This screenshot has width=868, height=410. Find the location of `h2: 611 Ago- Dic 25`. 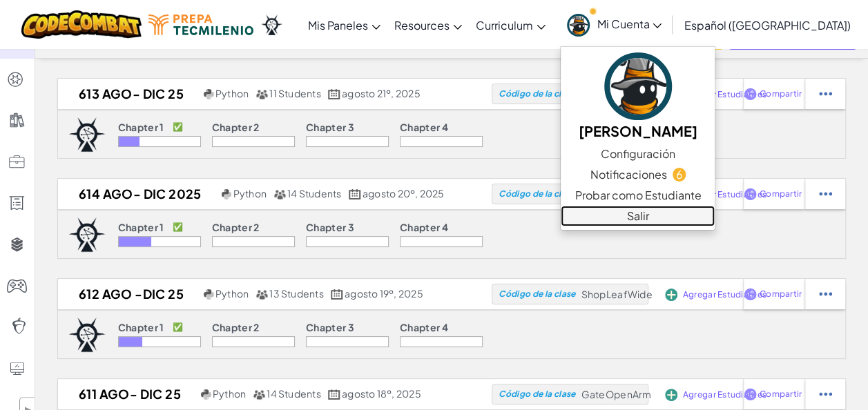

h2: 611 Ago- Dic 25 is located at coordinates (128, 394).